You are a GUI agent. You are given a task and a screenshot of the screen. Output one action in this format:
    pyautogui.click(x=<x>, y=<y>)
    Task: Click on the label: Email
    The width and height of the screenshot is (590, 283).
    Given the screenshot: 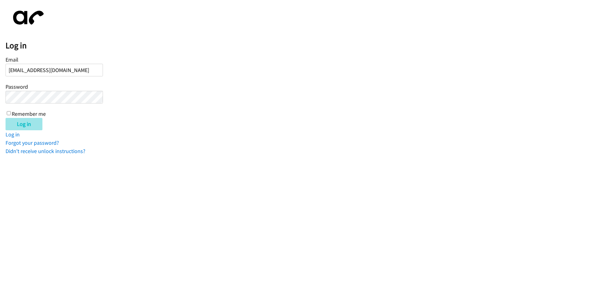 What is the action you would take?
    pyautogui.click(x=12, y=59)
    